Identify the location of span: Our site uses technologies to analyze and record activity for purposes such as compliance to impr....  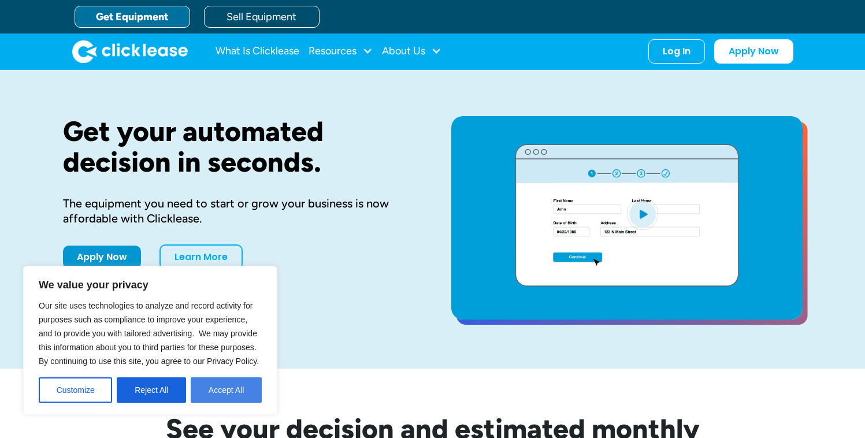
(148, 333).